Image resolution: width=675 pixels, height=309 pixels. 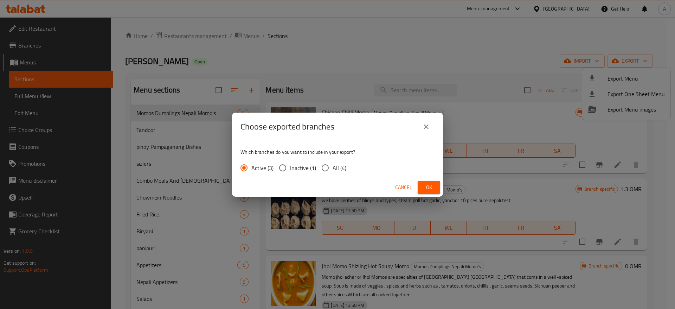 What do you see at coordinates (262, 168) in the screenshot?
I see `span: Active (3)` at bounding box center [262, 168].